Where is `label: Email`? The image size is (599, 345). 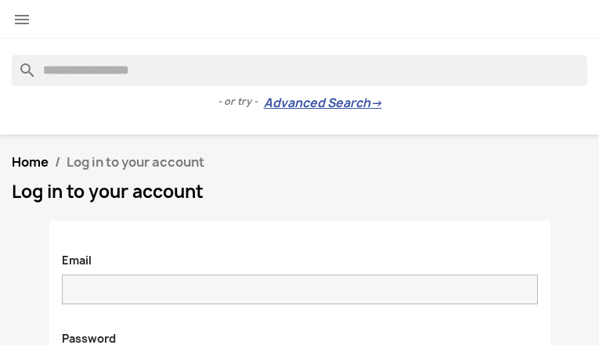 label: Email is located at coordinates (77, 257).